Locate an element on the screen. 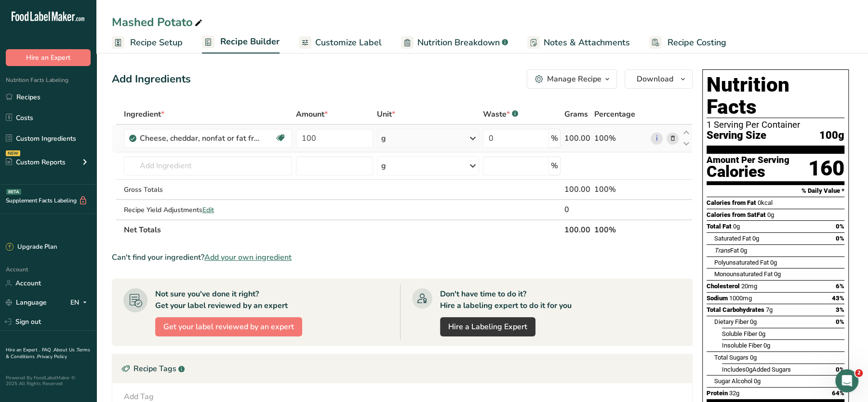 This screenshot has height=402, width=868. span: 32g is located at coordinates (734, 393).